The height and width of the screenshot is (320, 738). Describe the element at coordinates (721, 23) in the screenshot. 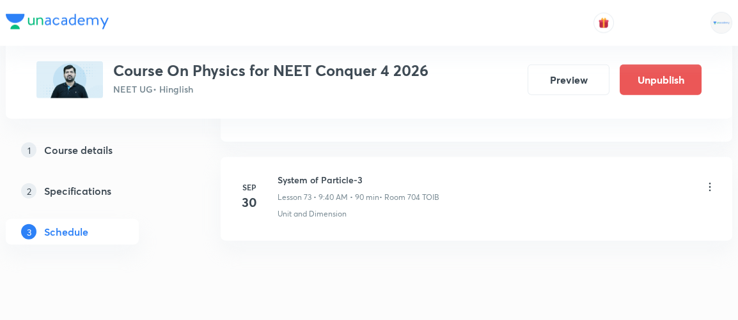

I see `img: Rahul Mishra` at that location.